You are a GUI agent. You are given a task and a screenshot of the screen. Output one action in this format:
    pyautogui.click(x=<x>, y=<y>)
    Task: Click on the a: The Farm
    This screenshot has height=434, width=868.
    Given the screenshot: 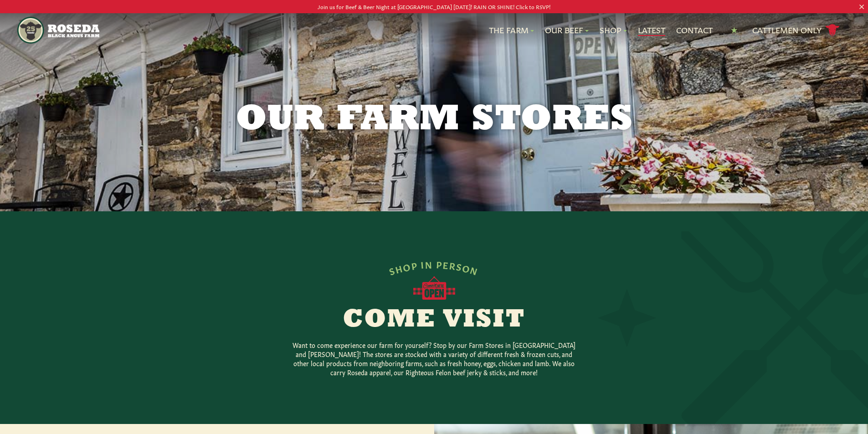 What is the action you would take?
    pyautogui.click(x=511, y=30)
    